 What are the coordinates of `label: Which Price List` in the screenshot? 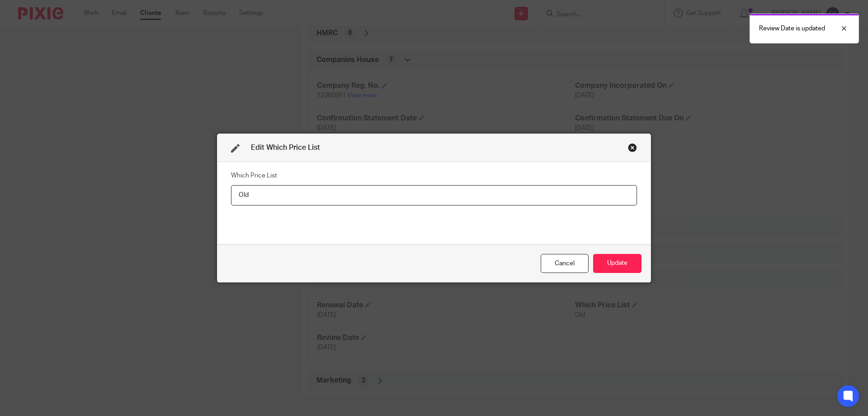 It's located at (254, 175).